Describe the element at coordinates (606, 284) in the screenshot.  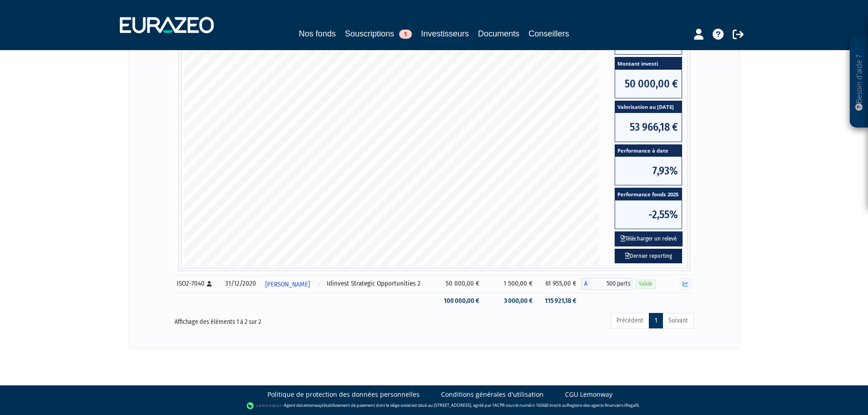
I see `div: A - Idinvest Strategic Opportunities 2` at that location.